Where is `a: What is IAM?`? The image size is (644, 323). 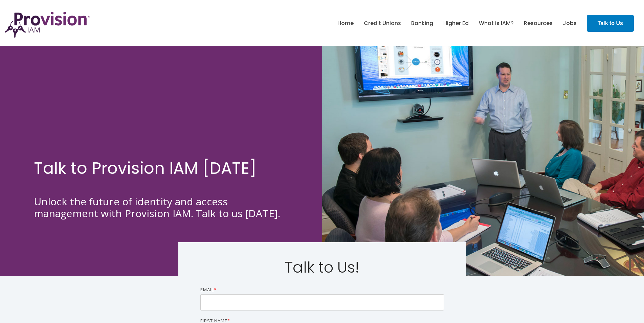
a: What is IAM? is located at coordinates (496, 24).